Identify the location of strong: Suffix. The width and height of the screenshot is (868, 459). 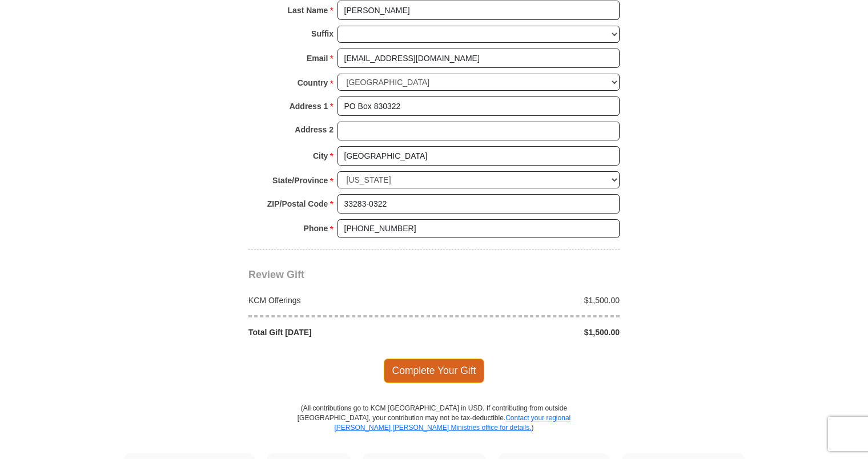
(322, 34).